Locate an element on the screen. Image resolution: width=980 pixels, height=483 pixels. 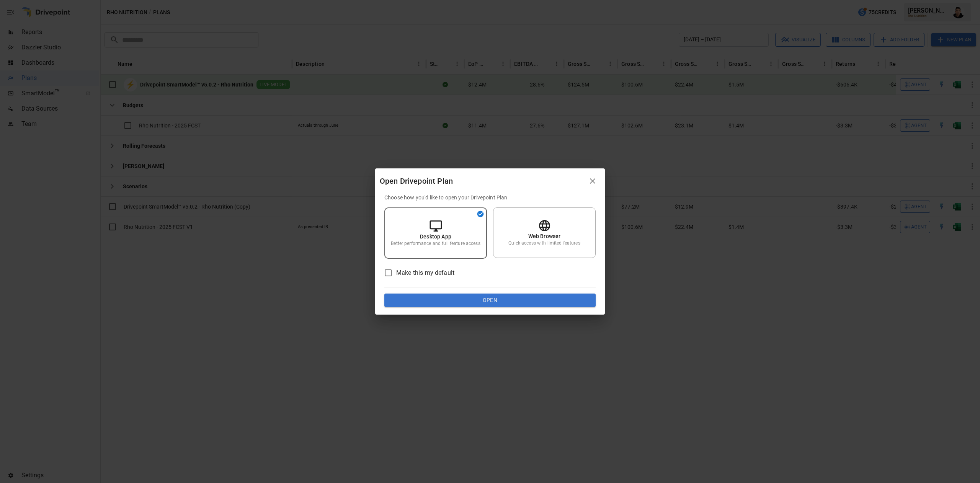
p: Choose how you'd like to open your Drivepoint Plan is located at coordinates (490, 198).